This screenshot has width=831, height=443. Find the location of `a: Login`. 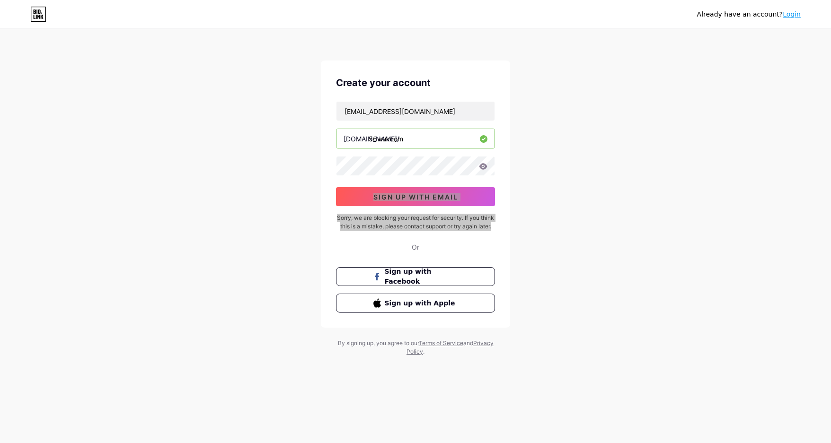

a: Login is located at coordinates (792, 14).